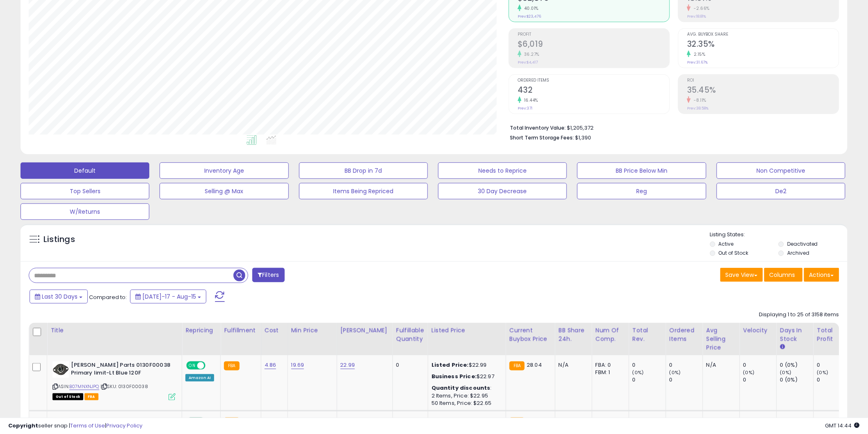  Describe the element at coordinates (363, 191) in the screenshot. I see `button: Items Being Repriced` at that location.